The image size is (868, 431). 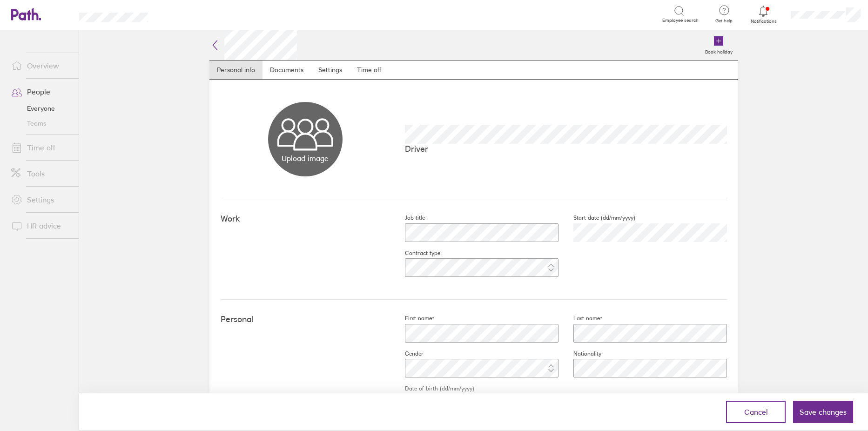 What do you see at coordinates (41, 66) in the screenshot?
I see `a: Overview` at bounding box center [41, 66].